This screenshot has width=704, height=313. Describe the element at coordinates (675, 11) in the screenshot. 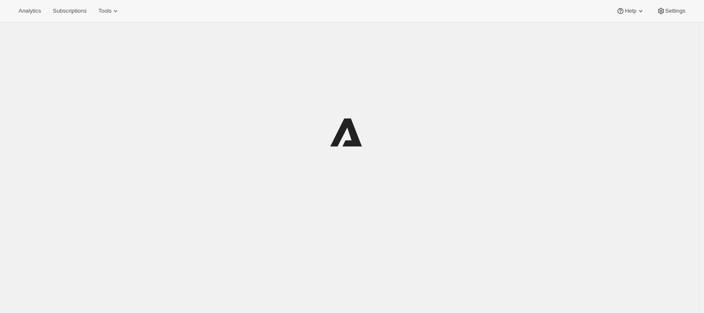

I see `span: Settings` at that location.